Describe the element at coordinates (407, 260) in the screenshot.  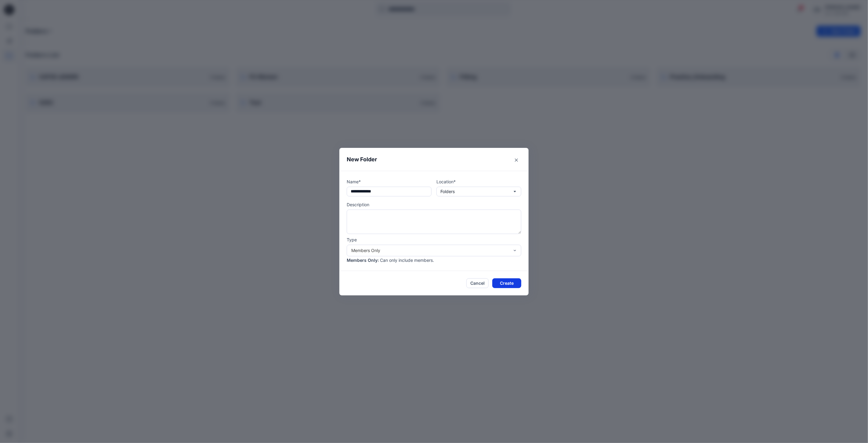
I see `p: Can only include members.` at that location.